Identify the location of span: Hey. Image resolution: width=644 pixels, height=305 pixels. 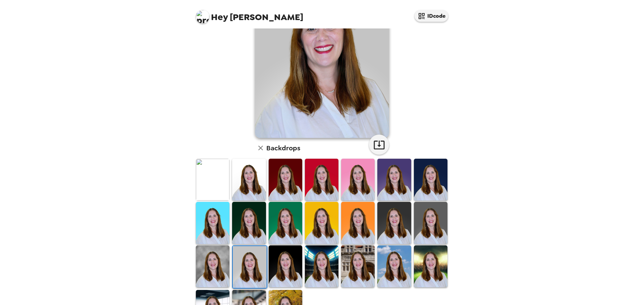
(220, 17).